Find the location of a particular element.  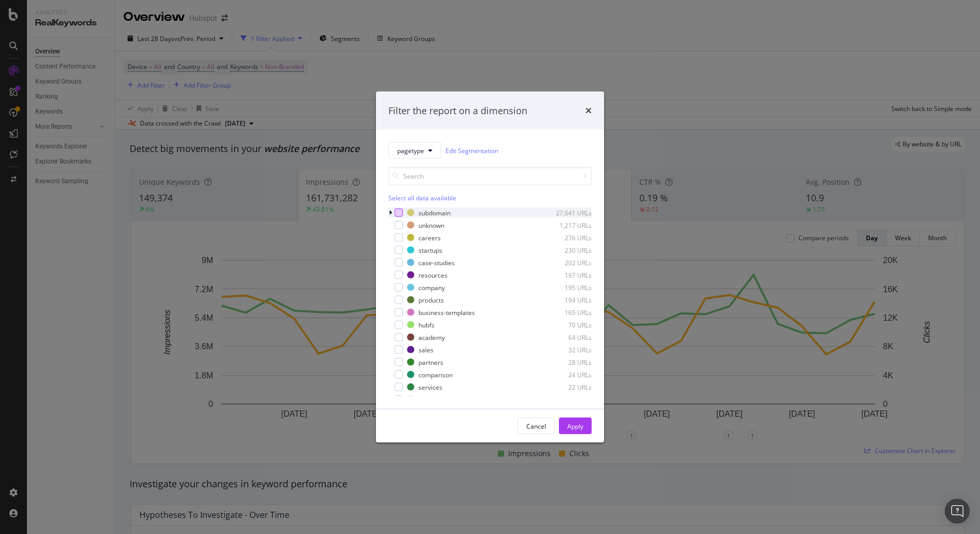

div: hubfs is located at coordinates (427, 324).